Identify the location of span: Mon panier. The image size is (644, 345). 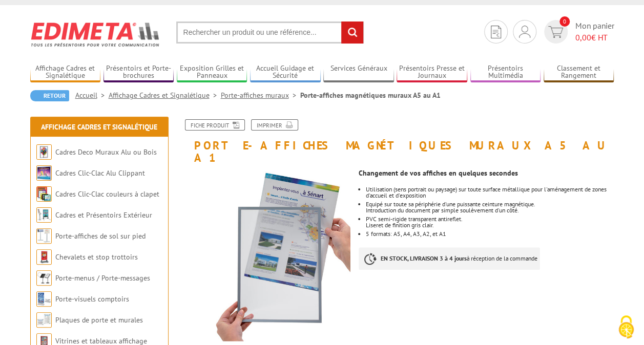
(595, 32).